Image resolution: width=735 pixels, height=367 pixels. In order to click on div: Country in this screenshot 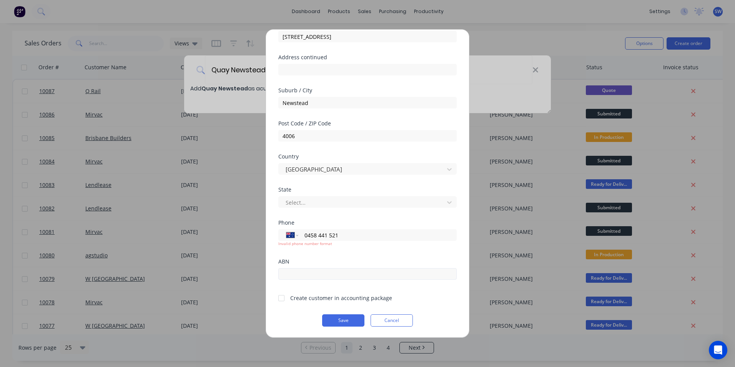, I will do `click(368, 157)`.